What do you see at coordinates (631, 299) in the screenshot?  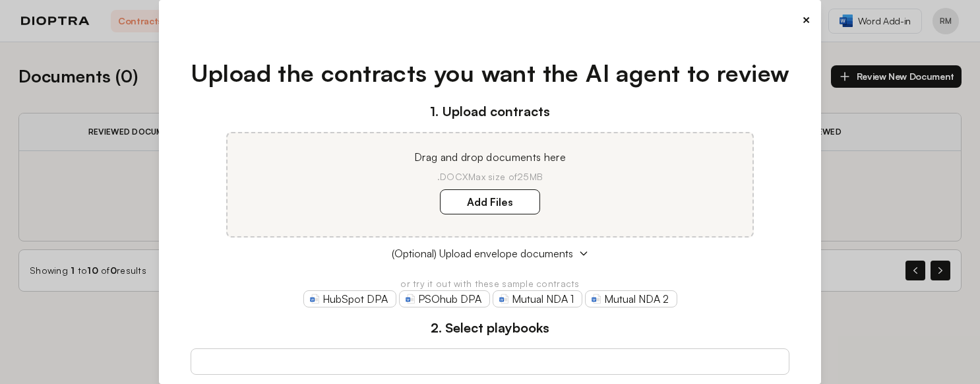 I see `a: Mutual NDA 2` at bounding box center [631, 299].